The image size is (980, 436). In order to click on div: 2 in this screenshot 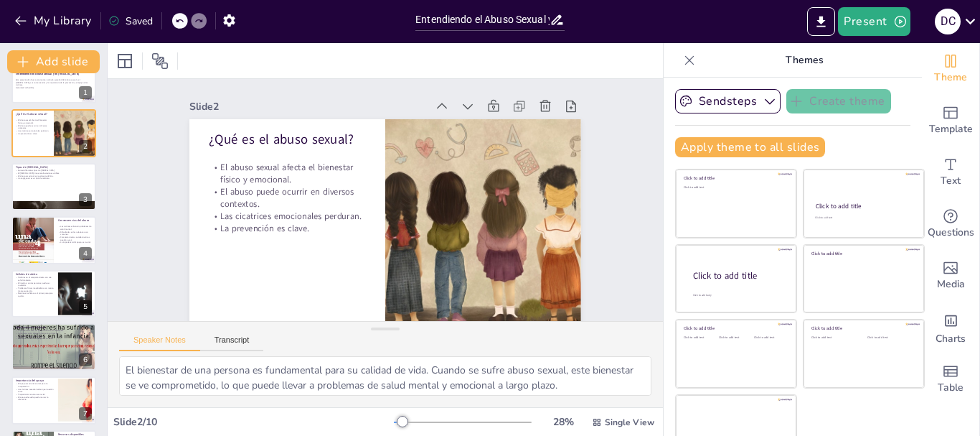, I will do `click(86, 146)`.